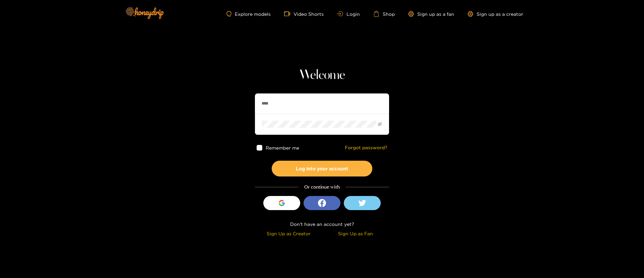  Describe the element at coordinates (304, 14) in the screenshot. I see `a: Video Shorts` at that location.